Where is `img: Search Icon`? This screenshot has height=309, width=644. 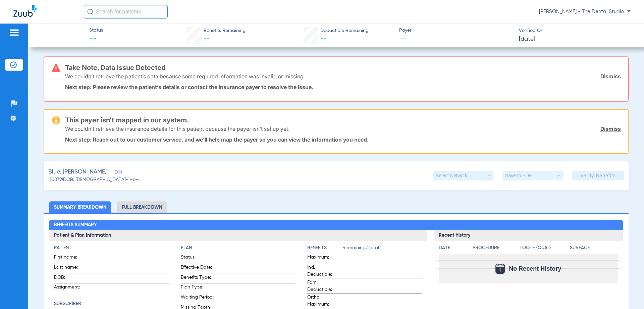 img: Search Icon is located at coordinates (90, 12).